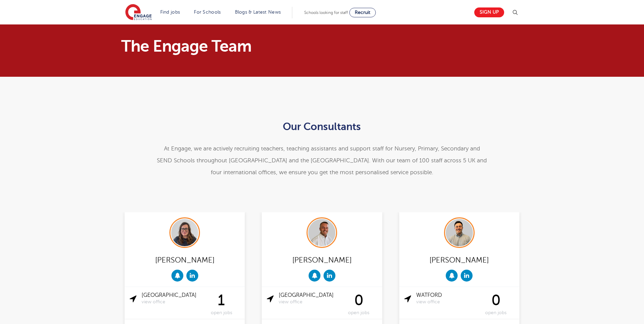 The image size is (644, 324). What do you see at coordinates (207, 12) in the screenshot?
I see `a: For Schools` at bounding box center [207, 12].